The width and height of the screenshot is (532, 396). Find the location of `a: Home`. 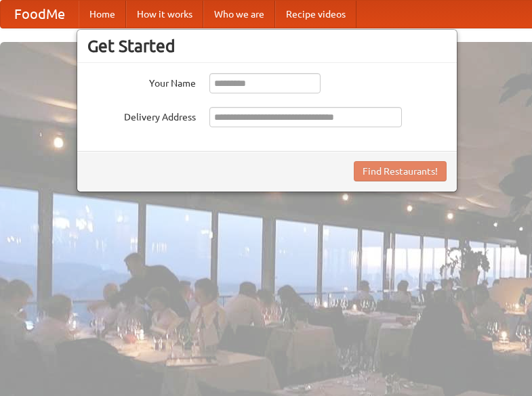

a: Home is located at coordinates (102, 14).